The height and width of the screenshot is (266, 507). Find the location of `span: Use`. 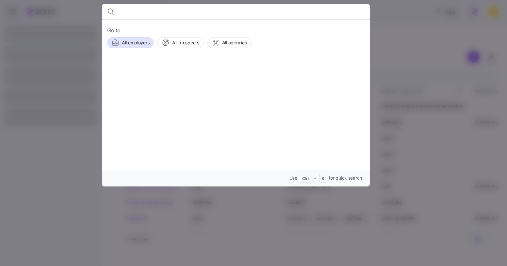

span: Use is located at coordinates (293, 178).